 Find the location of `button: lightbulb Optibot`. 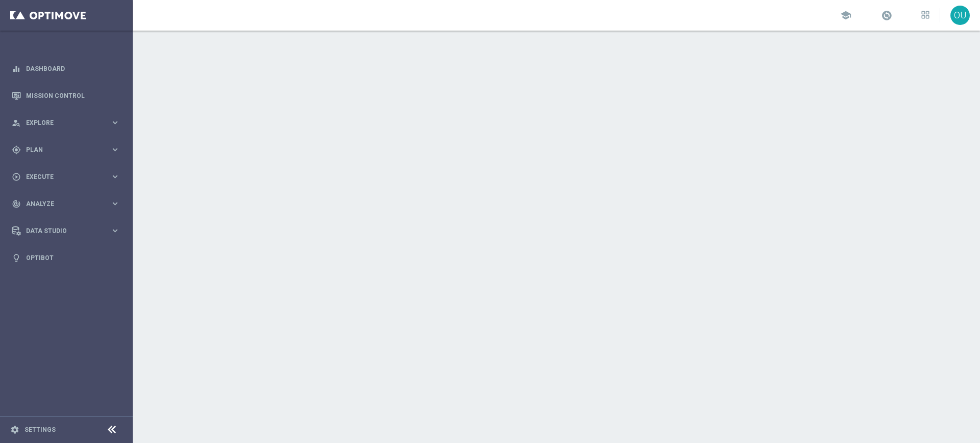

button: lightbulb Optibot is located at coordinates (66, 258).